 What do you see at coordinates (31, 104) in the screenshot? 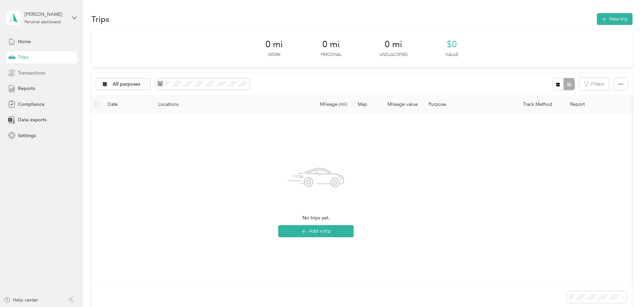
I see `span: Compliance` at bounding box center [31, 104].